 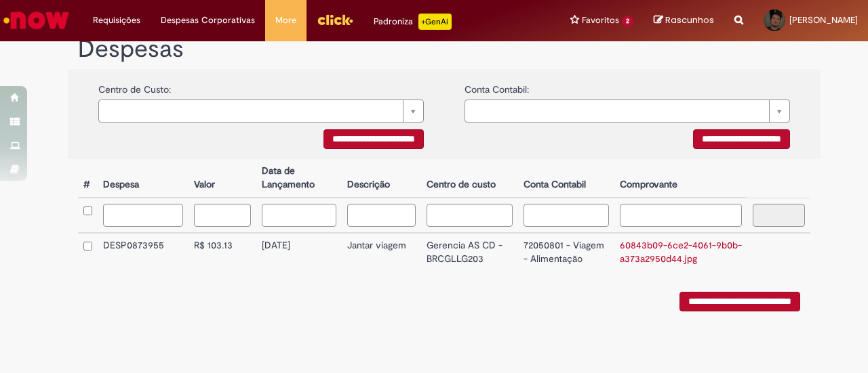 I want to click on td: 72050801 - Viagem - Alimentação, so click(x=566, y=252).